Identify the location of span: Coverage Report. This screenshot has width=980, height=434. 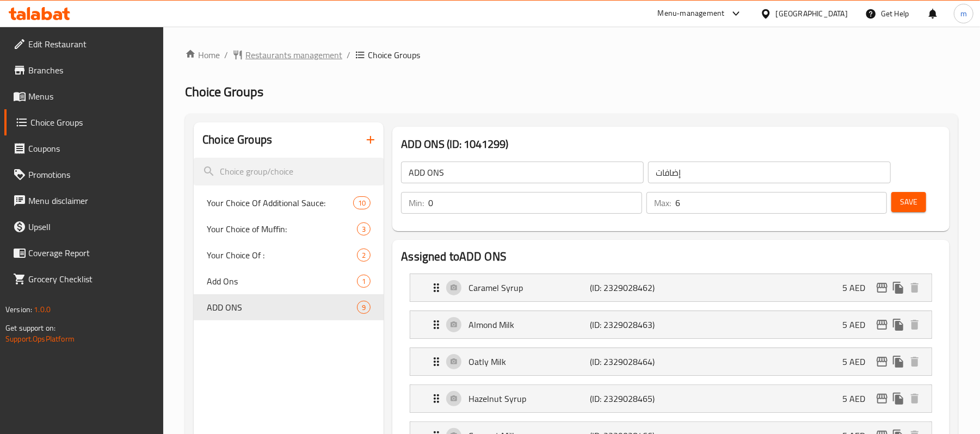
(91, 253).